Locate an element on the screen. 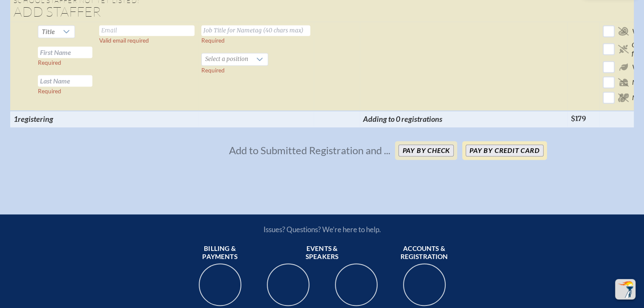  span: Events & speakers is located at coordinates (322, 253).